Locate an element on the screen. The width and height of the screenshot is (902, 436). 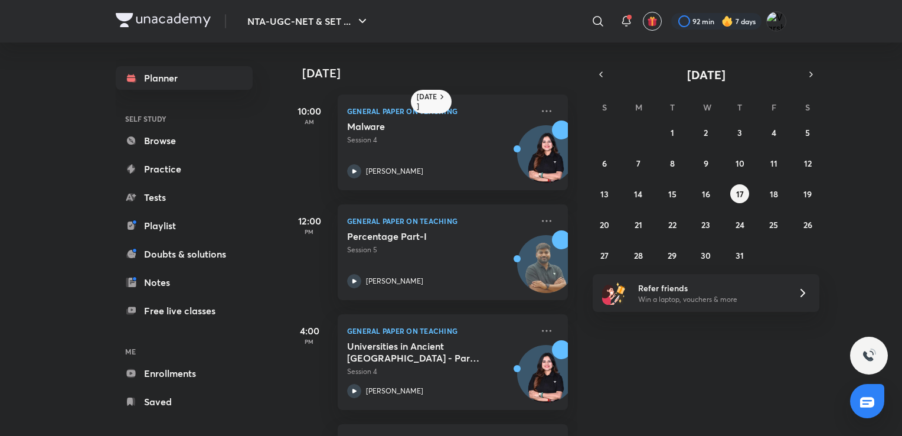
h5: 12:00 is located at coordinates (309, 221).